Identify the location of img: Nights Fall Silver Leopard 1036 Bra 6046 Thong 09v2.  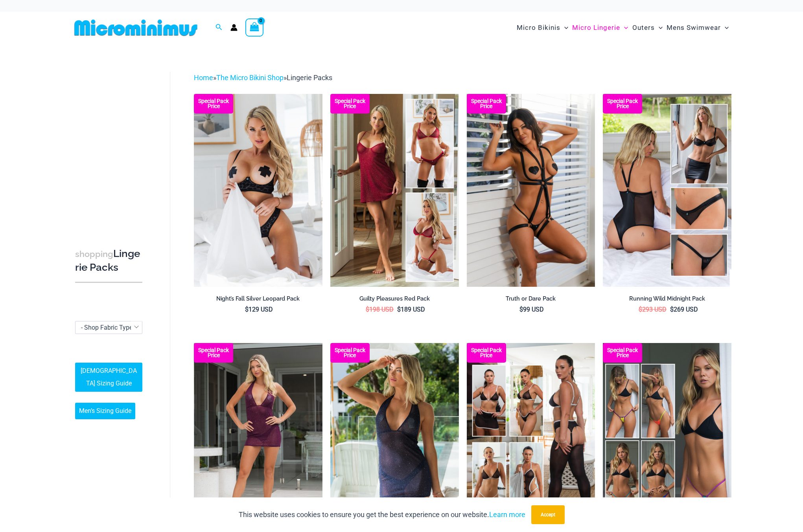
(258, 190).